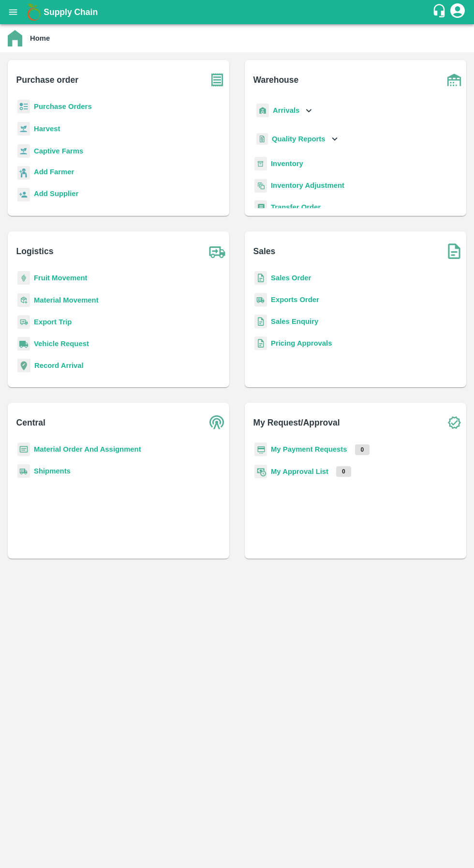  I want to click on a: Fruit Movement, so click(60, 278).